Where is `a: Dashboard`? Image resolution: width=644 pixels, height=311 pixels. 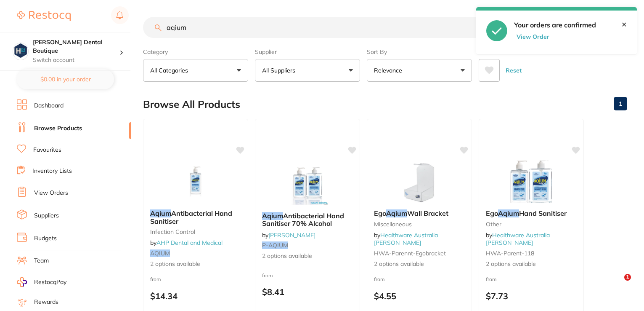
a: Dashboard is located at coordinates (49, 106).